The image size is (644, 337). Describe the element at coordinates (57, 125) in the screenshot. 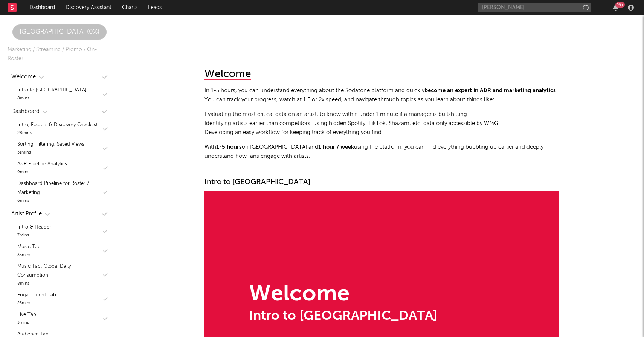

I see `div: Intro, Folders & Discovery Checklist` at that location.